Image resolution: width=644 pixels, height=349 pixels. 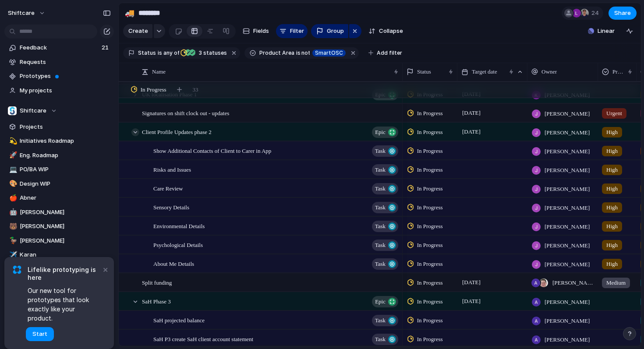 What do you see at coordinates (64, 274) in the screenshot?
I see `span: Lifelike prototyping is here` at bounding box center [64, 274].